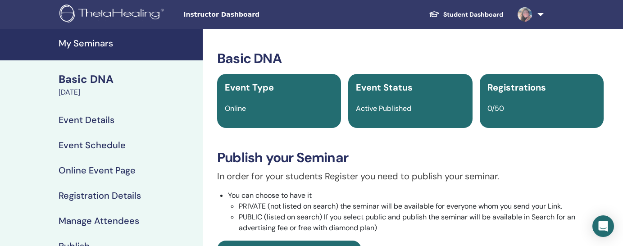  What do you see at coordinates (249, 87) in the screenshot?
I see `span: Event Type` at bounding box center [249, 87].